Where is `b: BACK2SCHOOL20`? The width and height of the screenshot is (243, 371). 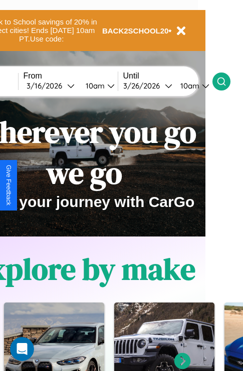 b: BACK2SCHOOL20 is located at coordinates (135, 31).